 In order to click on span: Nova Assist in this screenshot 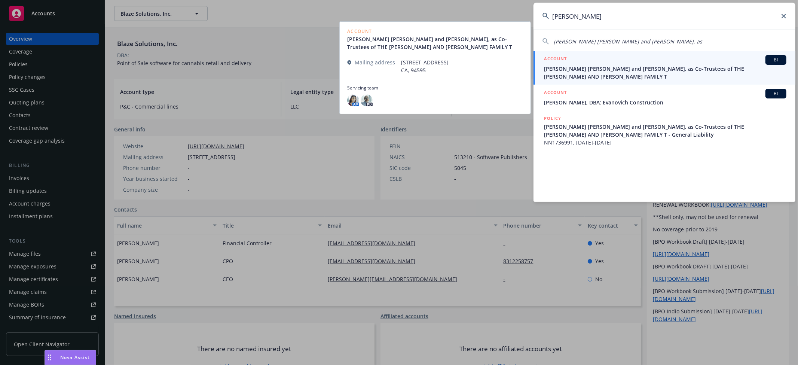, I will do `click(75, 357)`.